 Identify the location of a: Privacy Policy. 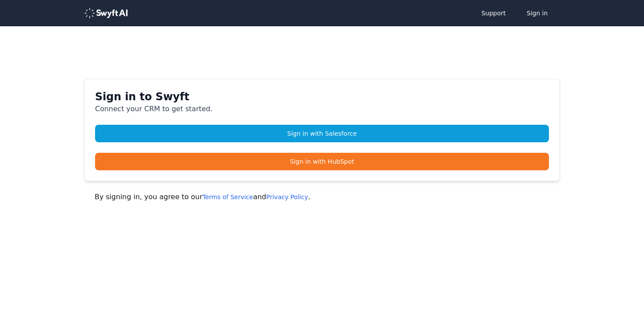
(287, 197).